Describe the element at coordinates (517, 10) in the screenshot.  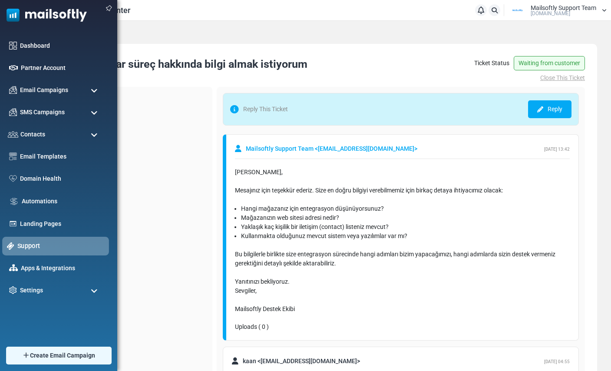
I see `img: User Logo` at that location.